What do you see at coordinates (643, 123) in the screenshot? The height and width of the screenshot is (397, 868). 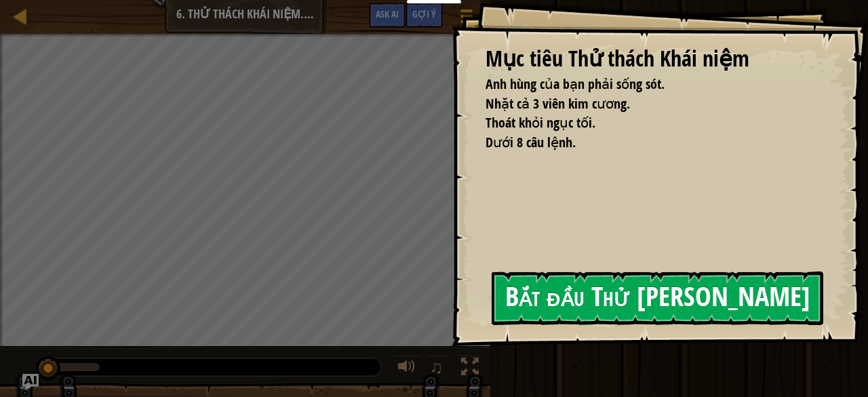 I see `li: Thoát khỏi ngục tối.` at bounding box center [643, 123].